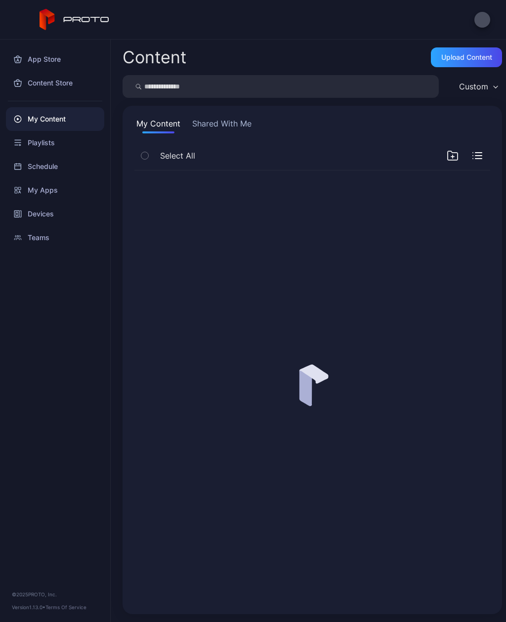 This screenshot has height=622, width=506. Describe the element at coordinates (466, 57) in the screenshot. I see `div: Upload Content` at that location.